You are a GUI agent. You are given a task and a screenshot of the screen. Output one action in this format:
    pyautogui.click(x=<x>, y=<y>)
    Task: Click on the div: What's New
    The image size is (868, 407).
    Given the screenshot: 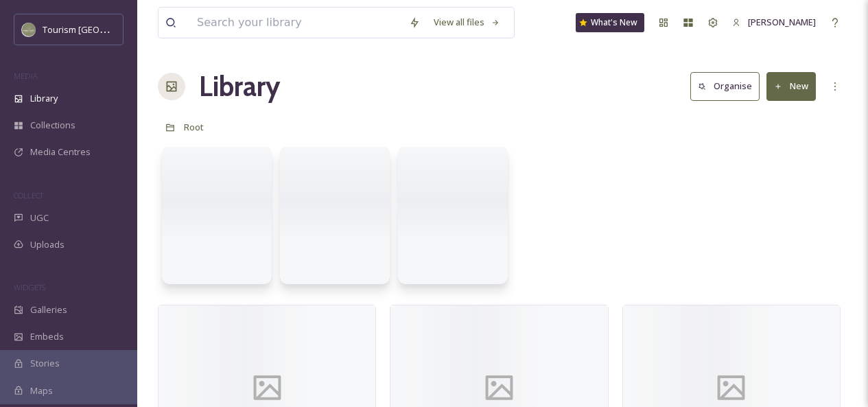 What is the action you would take?
    pyautogui.click(x=610, y=23)
    